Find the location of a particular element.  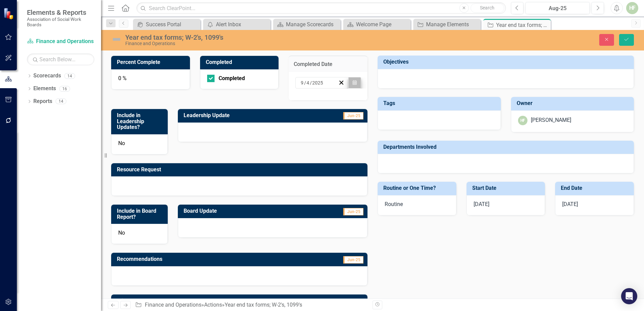

div: Success Portal is located at coordinates (172, 24).